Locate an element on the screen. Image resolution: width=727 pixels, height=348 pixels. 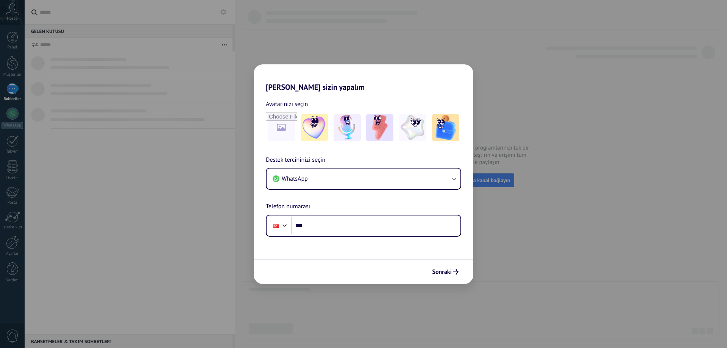
span: WhatsApp is located at coordinates (295, 179).